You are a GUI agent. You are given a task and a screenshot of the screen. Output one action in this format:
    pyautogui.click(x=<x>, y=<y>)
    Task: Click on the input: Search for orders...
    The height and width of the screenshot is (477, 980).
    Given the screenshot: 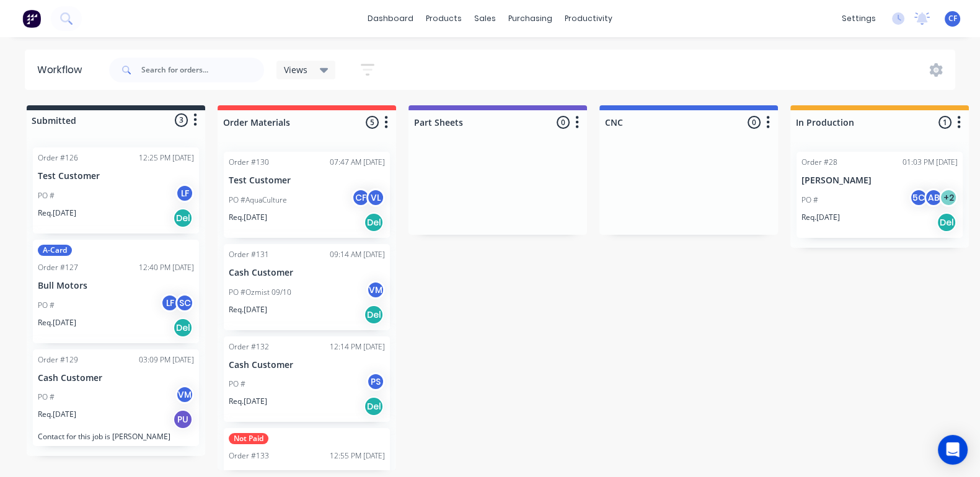 What is the action you would take?
    pyautogui.click(x=202, y=70)
    